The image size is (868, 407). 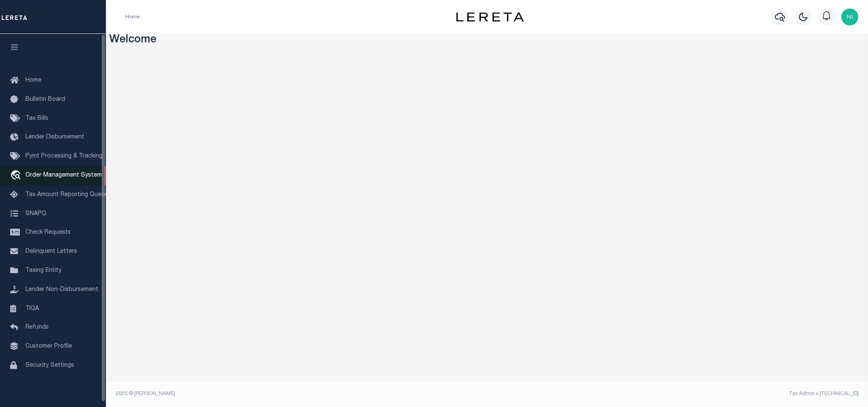 What do you see at coordinates (66, 195) in the screenshot?
I see `span: Tax Amount Reporting Queue` at bounding box center [66, 195].